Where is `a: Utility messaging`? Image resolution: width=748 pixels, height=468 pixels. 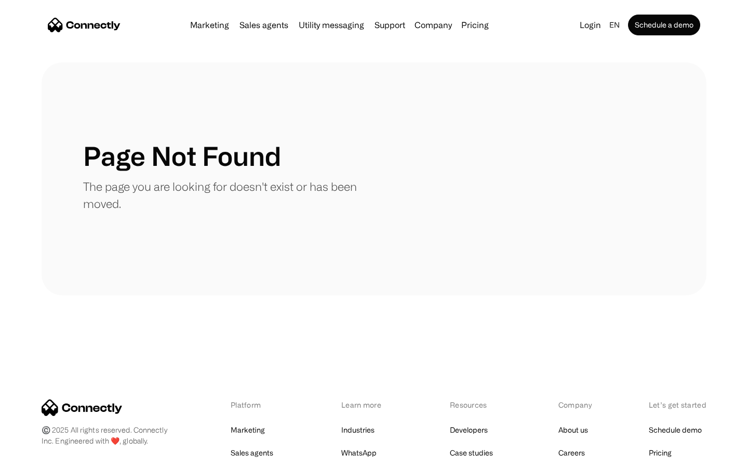
a: Utility messaging is located at coordinates (331, 25).